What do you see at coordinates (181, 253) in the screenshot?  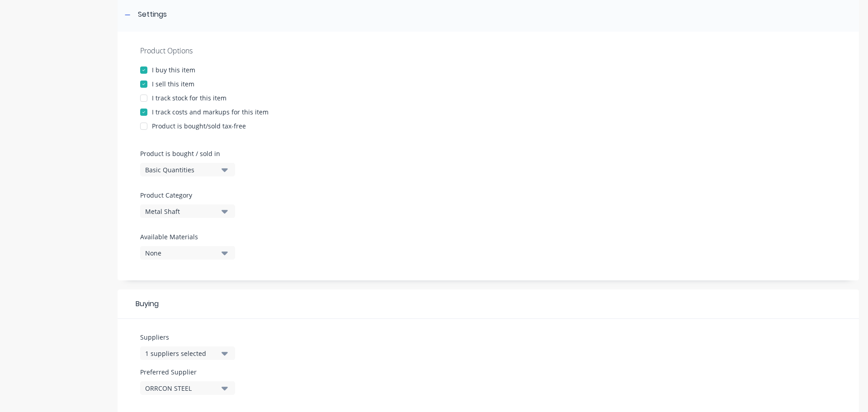 I see `div: None` at bounding box center [181, 253].